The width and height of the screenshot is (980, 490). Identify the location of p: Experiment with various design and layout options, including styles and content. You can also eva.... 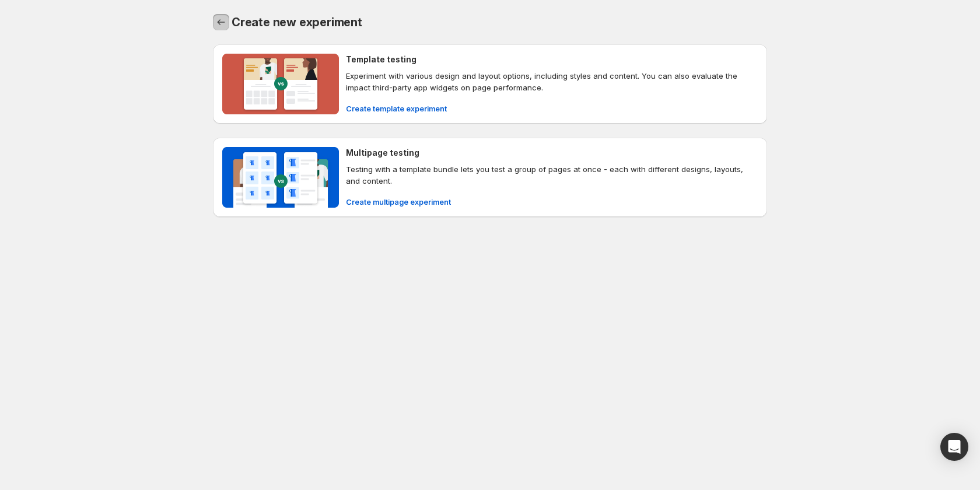
(551, 82).